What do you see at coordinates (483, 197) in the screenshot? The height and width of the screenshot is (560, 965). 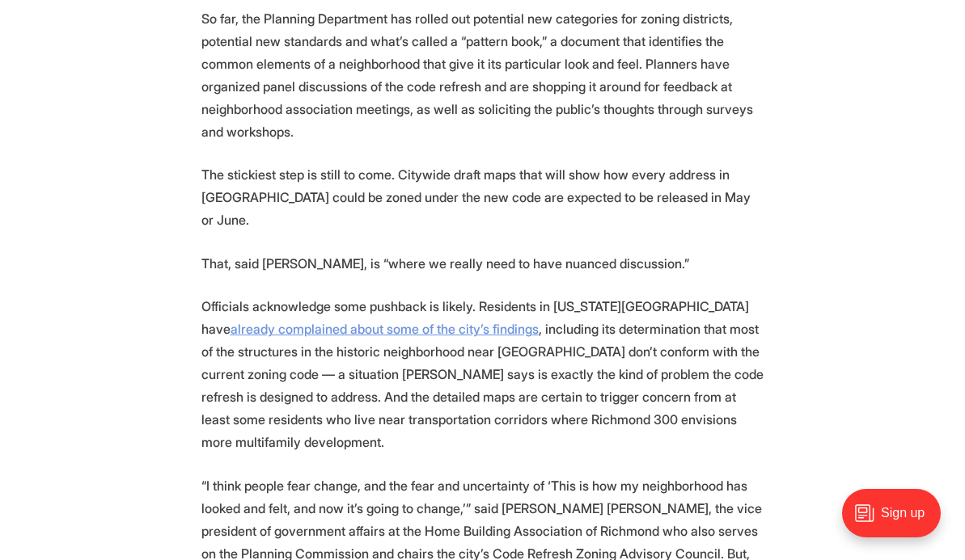 I see `p: The stickiest step is still to come. Citywide draft maps that will show how every address in [GEO...` at bounding box center [483, 197].